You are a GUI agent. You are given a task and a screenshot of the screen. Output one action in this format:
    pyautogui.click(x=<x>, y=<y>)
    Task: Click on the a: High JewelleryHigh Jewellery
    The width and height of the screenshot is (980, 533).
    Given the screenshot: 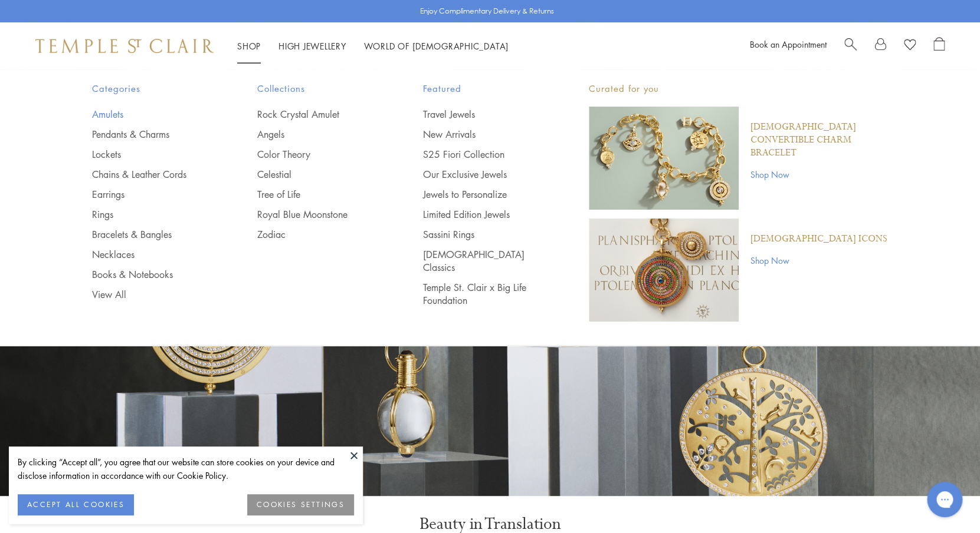 What is the action you would take?
    pyautogui.click(x=312, y=46)
    